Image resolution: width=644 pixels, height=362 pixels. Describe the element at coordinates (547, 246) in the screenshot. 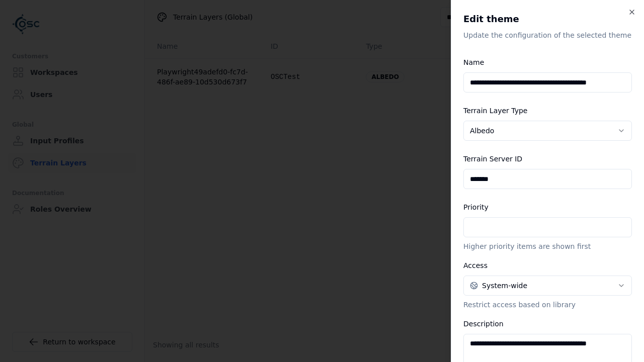

I see `p: Higher priority items are shown first` at that location.